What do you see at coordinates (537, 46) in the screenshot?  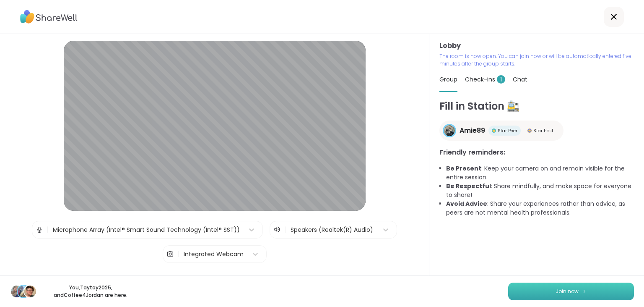 I see `h3: Lobby` at bounding box center [537, 46].